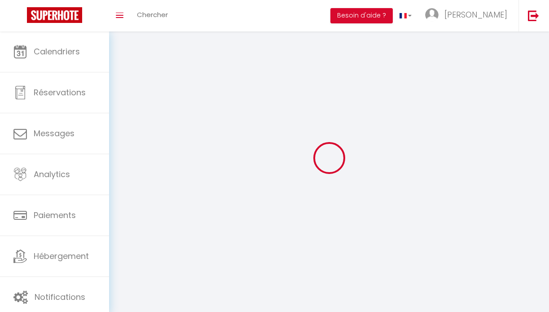 The image size is (549, 312). Describe the element at coordinates (362, 16) in the screenshot. I see `button: Besoin d'aide ?` at that location.